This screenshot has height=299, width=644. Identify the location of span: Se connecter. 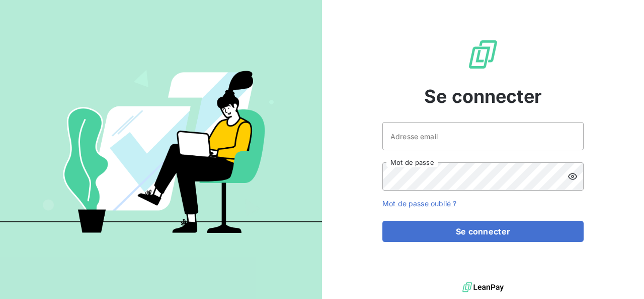
(483, 96).